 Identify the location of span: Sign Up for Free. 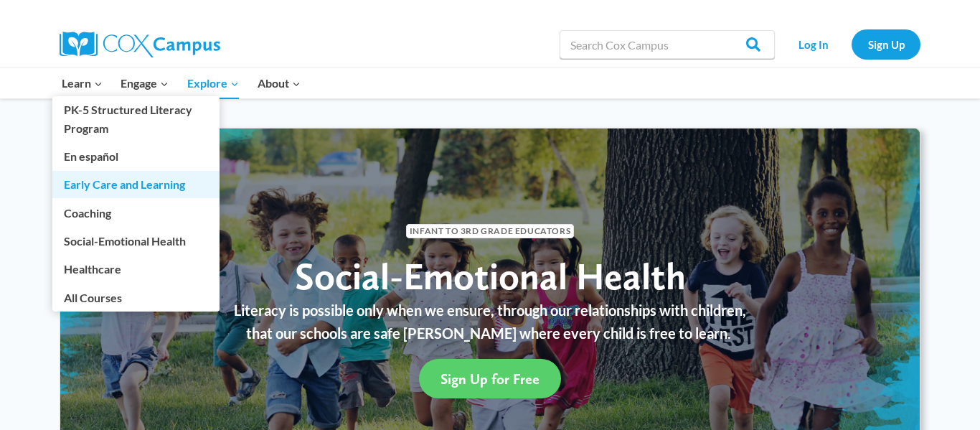
(490, 379).